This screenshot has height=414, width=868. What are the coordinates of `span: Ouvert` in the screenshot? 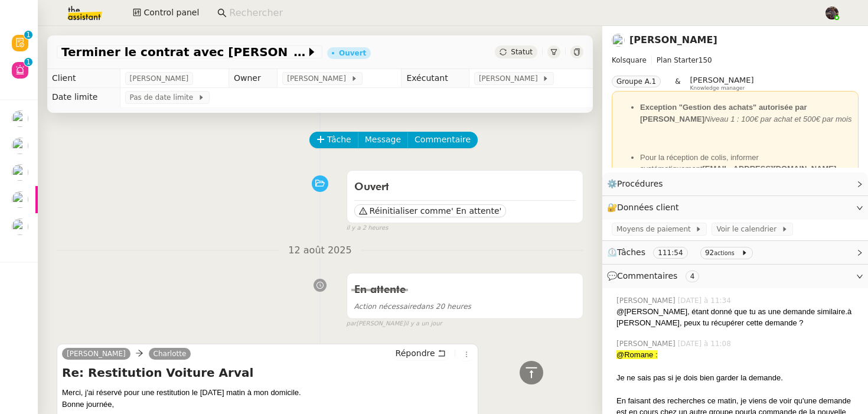 It's located at (371, 187).